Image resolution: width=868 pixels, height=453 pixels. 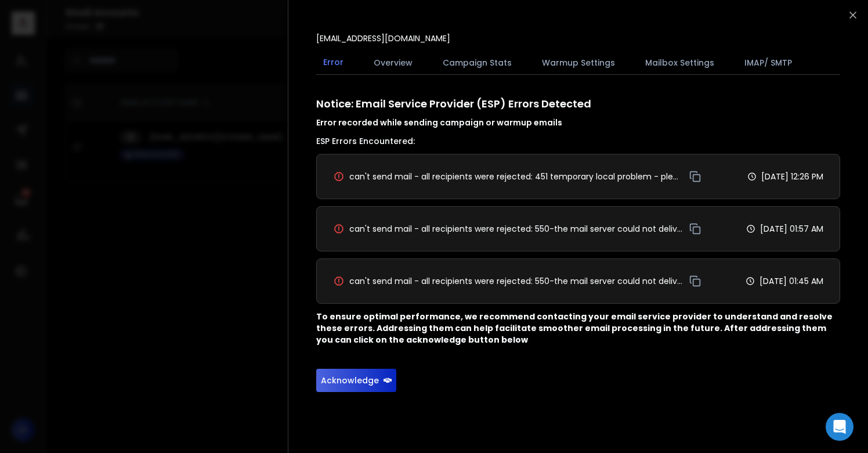 What do you see at coordinates (578, 123) in the screenshot?
I see `h4: Error recorded while sending campaign or warmup emails` at bounding box center [578, 123].